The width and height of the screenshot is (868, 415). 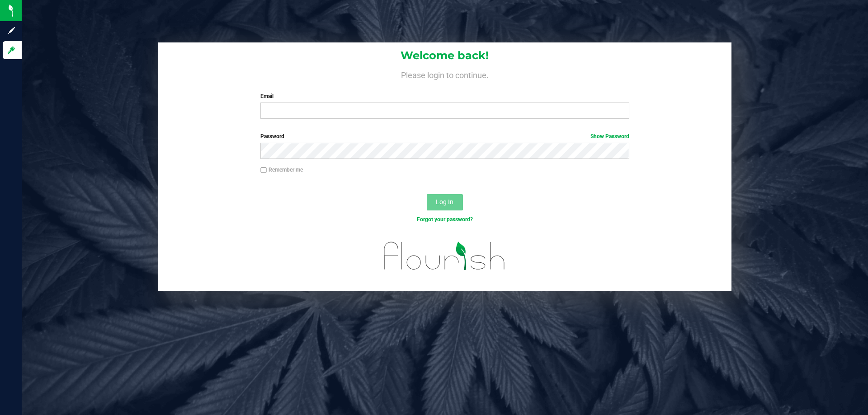 What do you see at coordinates (272, 136) in the screenshot?
I see `span: Password` at bounding box center [272, 136].